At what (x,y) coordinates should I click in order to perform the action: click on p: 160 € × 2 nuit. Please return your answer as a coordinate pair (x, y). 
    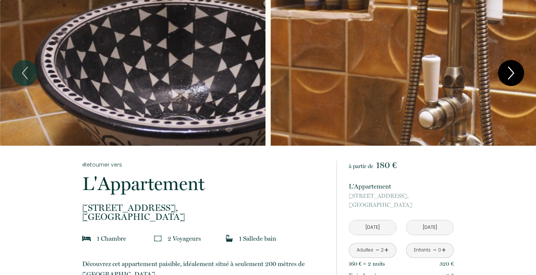
    Looking at the image, I should click on (367, 264).